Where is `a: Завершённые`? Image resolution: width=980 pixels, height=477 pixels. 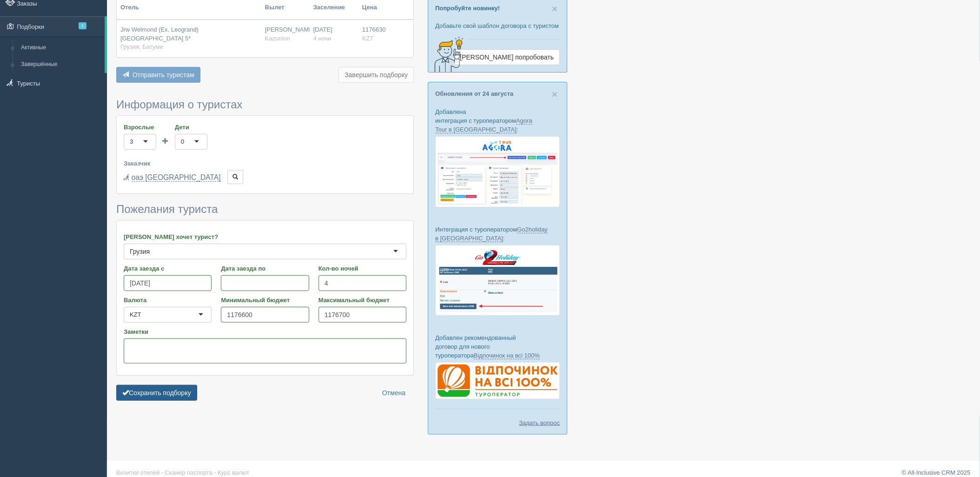 a: Завершённые is located at coordinates (61, 65).